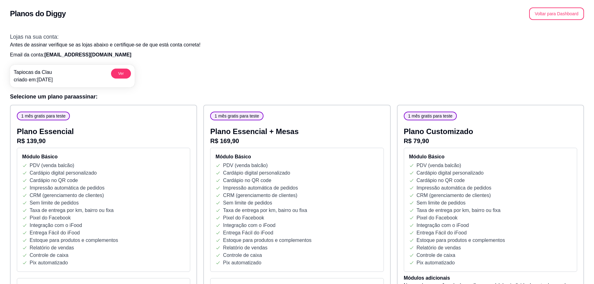 This screenshot has width=594, height=284. I want to click on h3: Lojas na sua conta:, so click(297, 37).